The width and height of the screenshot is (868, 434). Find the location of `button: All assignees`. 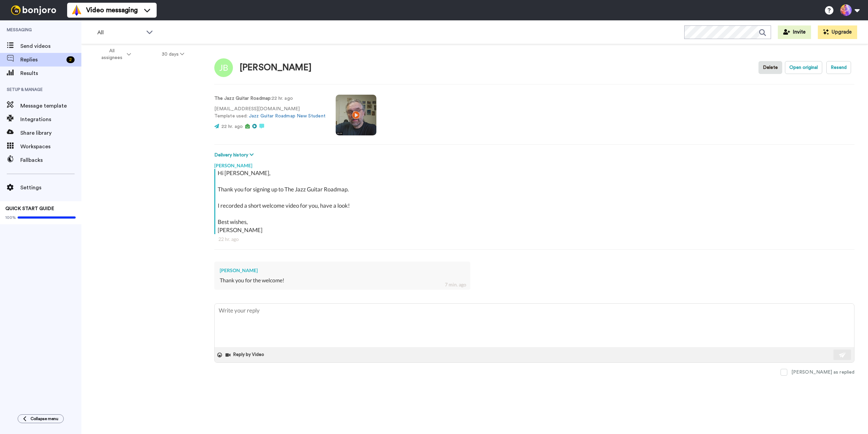

button: All assignees is located at coordinates (114, 54).